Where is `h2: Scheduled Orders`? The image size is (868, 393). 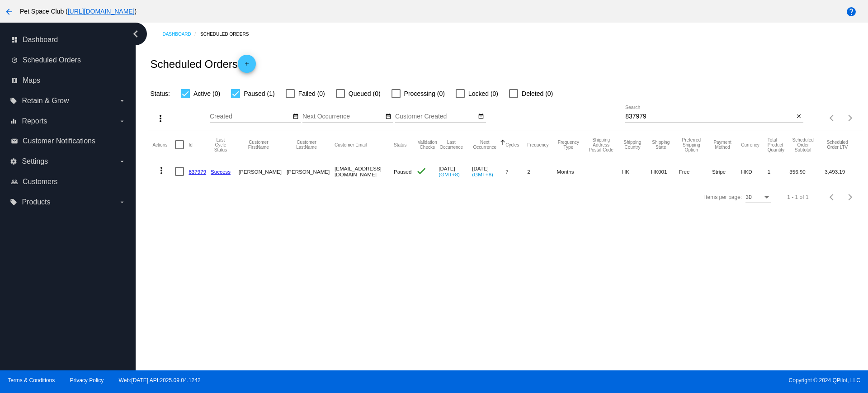 h2: Scheduled Orders is located at coordinates (202, 64).